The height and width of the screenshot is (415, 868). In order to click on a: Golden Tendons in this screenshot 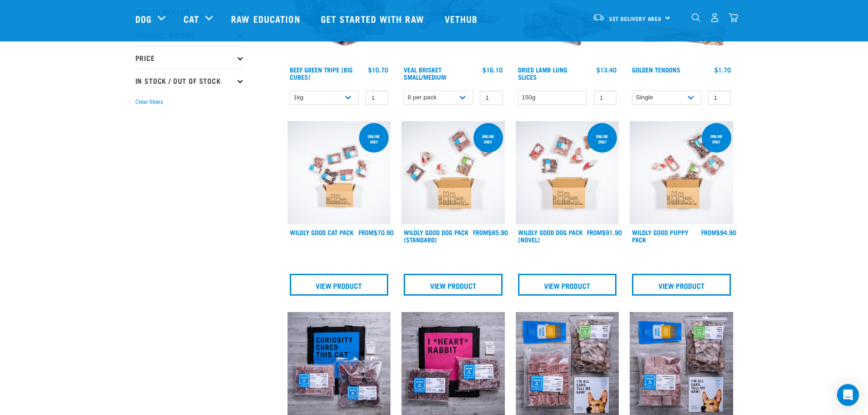, I will do `click(656, 69)`.